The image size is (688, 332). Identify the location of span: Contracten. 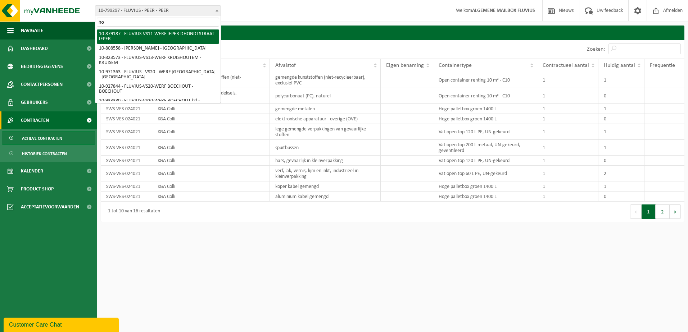
(35, 121).